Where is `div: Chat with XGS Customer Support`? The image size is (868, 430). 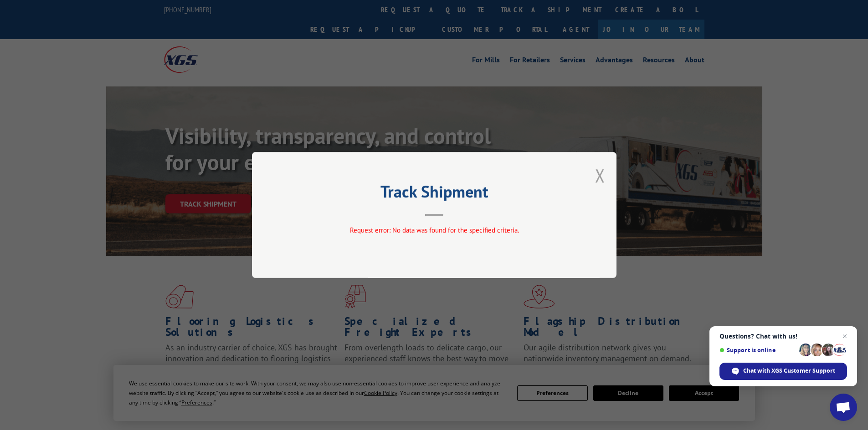 div: Chat with XGS Customer Support is located at coordinates (783, 372).